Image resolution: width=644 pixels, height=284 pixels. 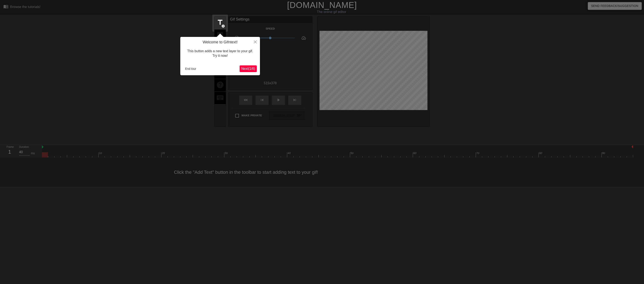 I want to click on span: Next ( 1 / 6 ), so click(x=248, y=69).